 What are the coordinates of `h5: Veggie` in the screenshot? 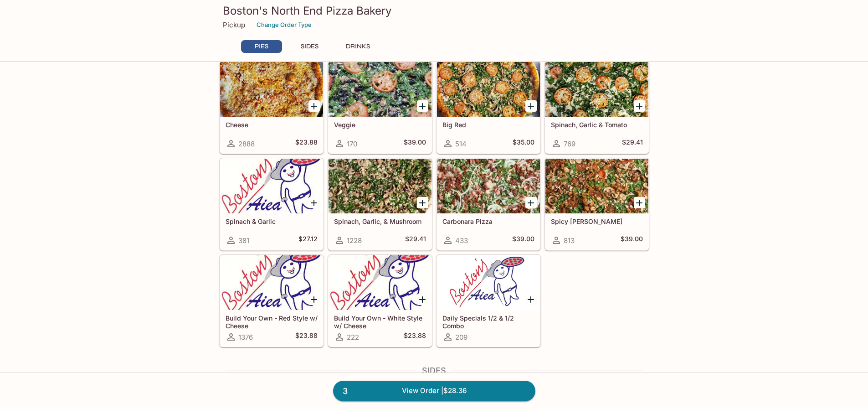 It's located at (380, 124).